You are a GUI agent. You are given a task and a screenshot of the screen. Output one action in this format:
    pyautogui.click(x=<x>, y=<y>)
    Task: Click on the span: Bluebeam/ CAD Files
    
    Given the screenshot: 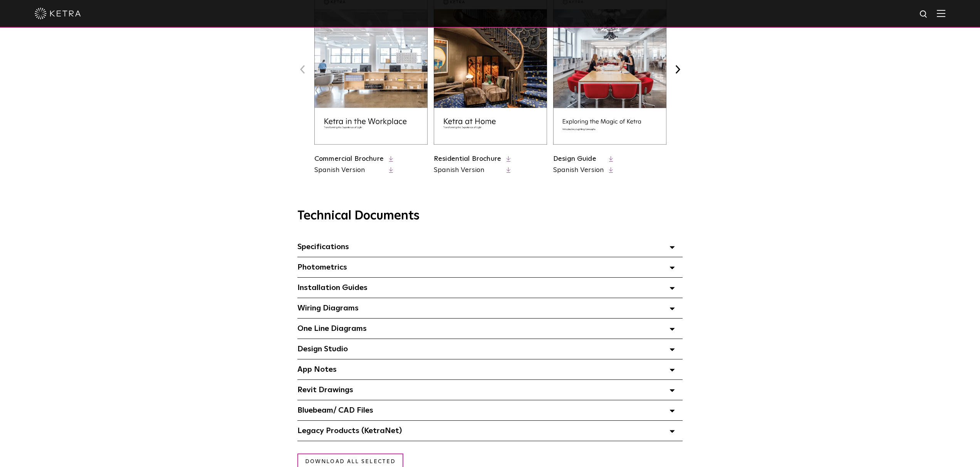 What is the action you would take?
    pyautogui.click(x=335, y=410)
    